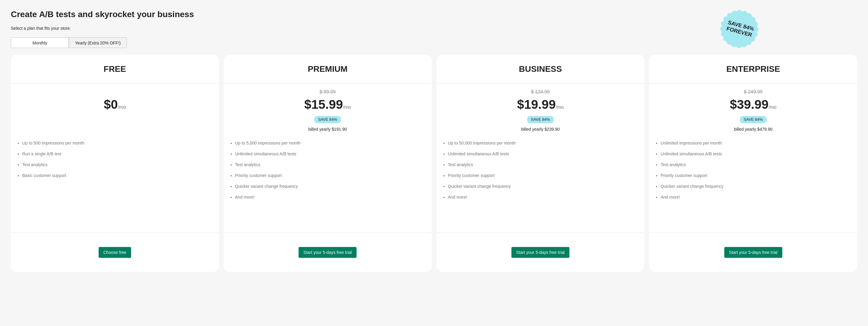 The image size is (868, 326). I want to click on div: FREE, so click(115, 69).